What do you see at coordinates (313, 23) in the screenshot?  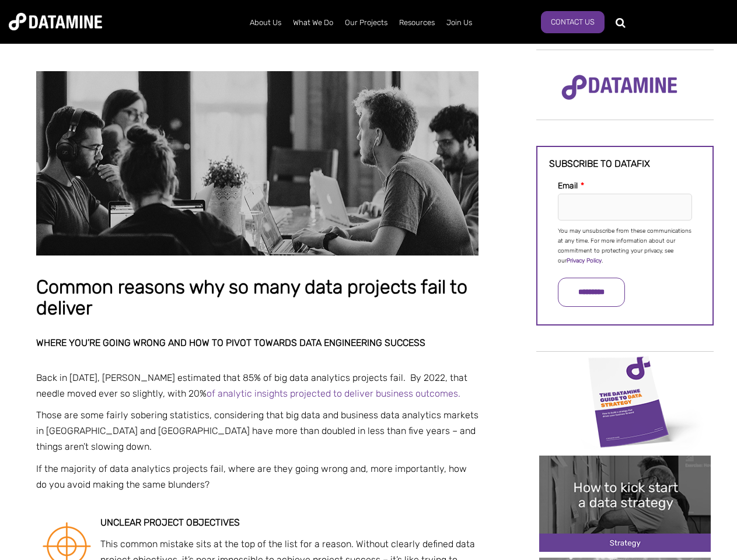 I see `a: What We Do` at bounding box center [313, 23].